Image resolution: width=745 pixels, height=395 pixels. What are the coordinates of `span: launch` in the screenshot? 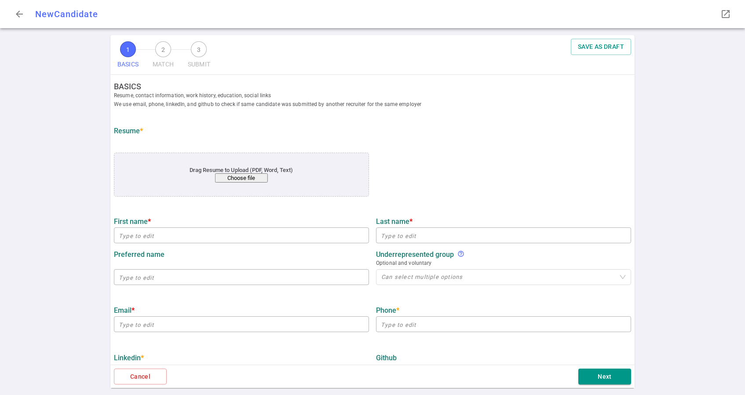 It's located at (725, 14).